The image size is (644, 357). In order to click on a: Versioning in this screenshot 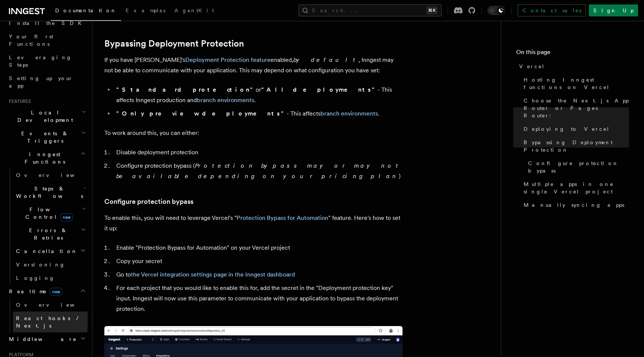, I will do `click(51, 265)`.